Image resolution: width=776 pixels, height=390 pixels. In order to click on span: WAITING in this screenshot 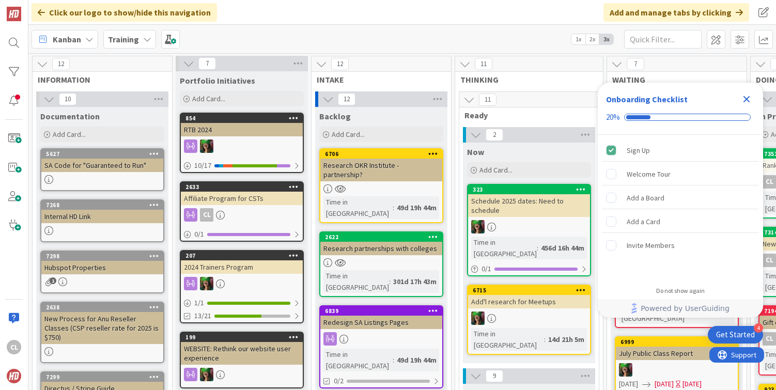, I will do `click(673, 80)`.